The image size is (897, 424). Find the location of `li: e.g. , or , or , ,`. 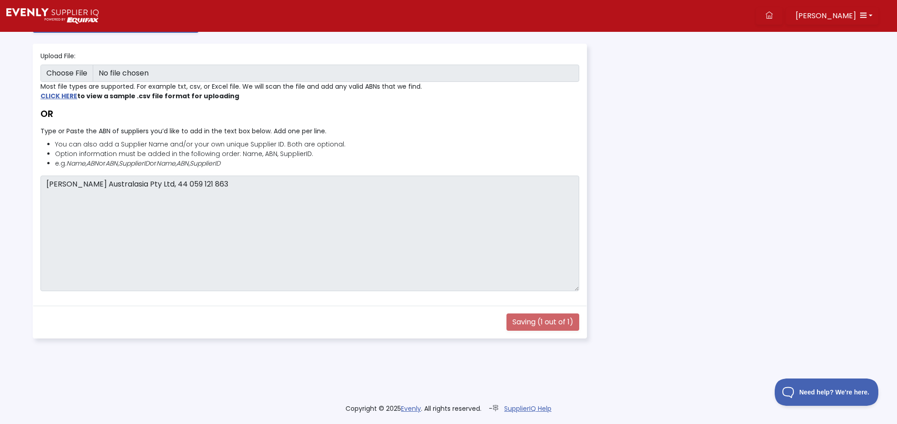

li: e.g. , or , or , , is located at coordinates (317, 163).